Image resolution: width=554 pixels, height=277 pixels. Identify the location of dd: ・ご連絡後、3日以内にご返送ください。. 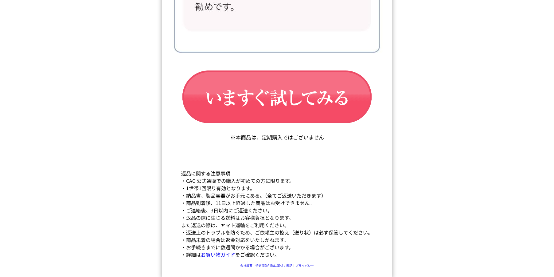
(277, 210).